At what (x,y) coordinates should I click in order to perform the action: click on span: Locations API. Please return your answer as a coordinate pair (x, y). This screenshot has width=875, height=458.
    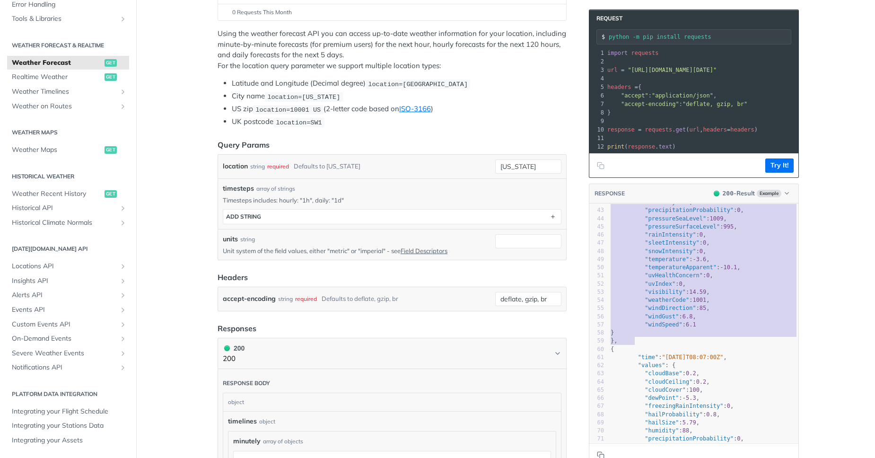
    Looking at the image, I should click on (64, 266).